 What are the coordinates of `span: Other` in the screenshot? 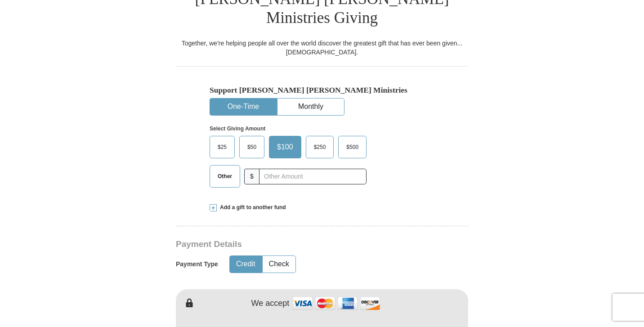 It's located at (225, 176).